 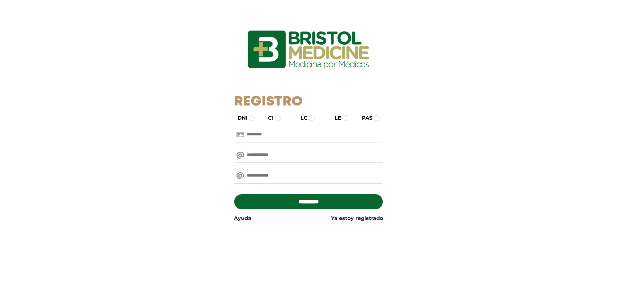 I want to click on label: LE, so click(x=335, y=118).